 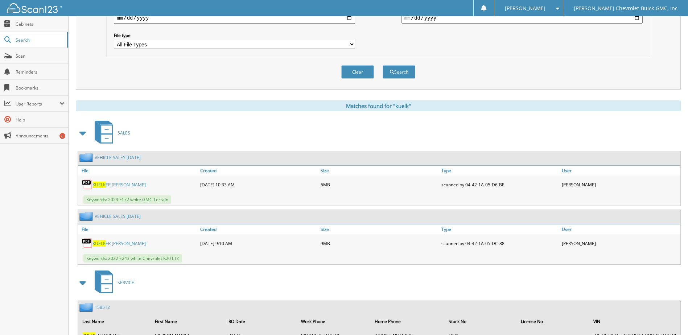 What do you see at coordinates (334, 321) in the screenshot?
I see `th: Work Phone` at bounding box center [334, 321].